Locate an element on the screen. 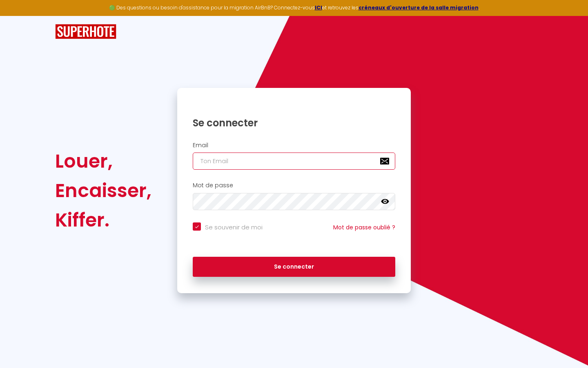 The image size is (588, 368). a: créneaux d'ouverture de la salle migration is located at coordinates (418, 7).